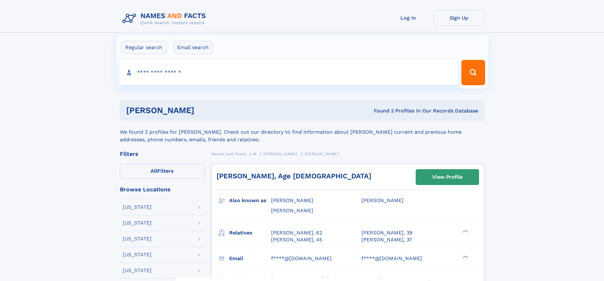 This screenshot has width=604, height=281. Describe the element at coordinates (447, 177) in the screenshot. I see `a: View Profile` at that location.